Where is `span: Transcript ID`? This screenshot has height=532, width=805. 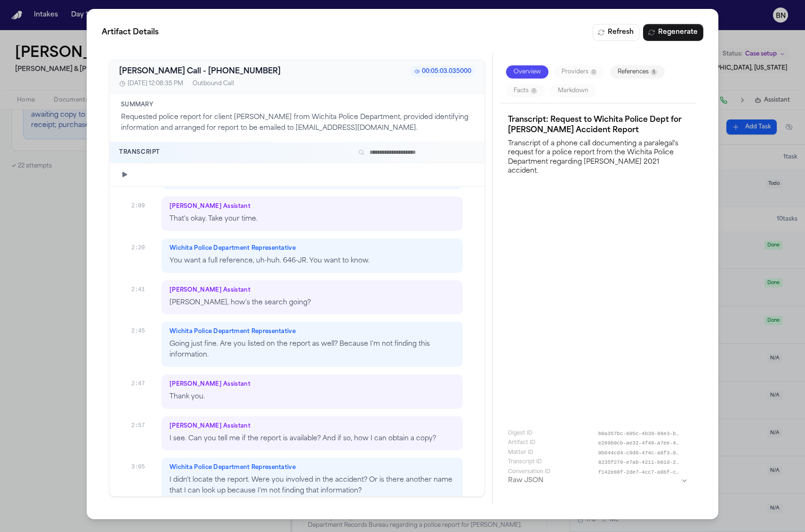
span: Transcript ID is located at coordinates (525, 463).